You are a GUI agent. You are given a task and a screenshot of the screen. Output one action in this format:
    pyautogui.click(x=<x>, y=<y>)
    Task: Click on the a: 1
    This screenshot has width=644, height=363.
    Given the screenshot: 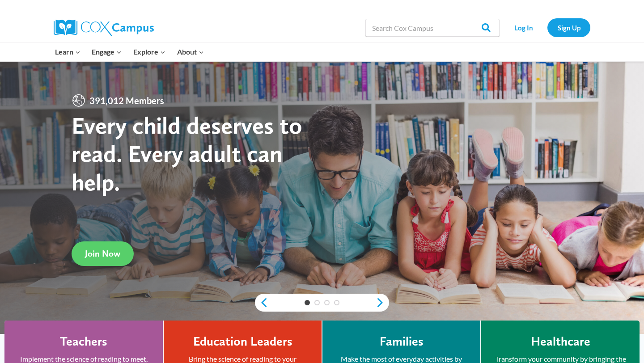 What is the action you would take?
    pyautogui.click(x=307, y=303)
    